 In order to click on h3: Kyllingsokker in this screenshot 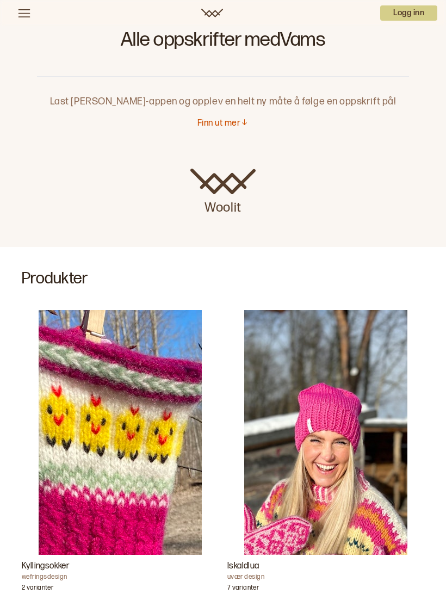, I will do `click(120, 566)`.